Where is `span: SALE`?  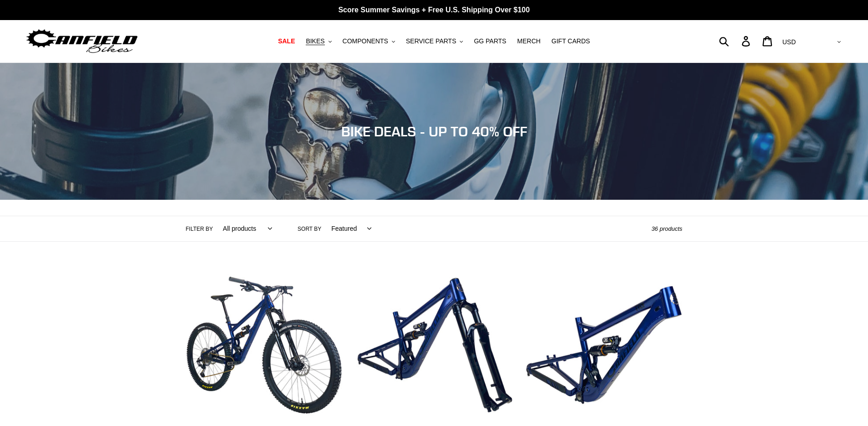 span: SALE is located at coordinates (286, 41).